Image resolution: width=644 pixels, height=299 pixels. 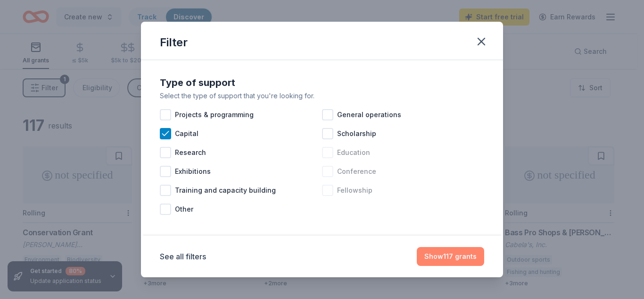 I want to click on span: Conference, so click(x=356, y=171).